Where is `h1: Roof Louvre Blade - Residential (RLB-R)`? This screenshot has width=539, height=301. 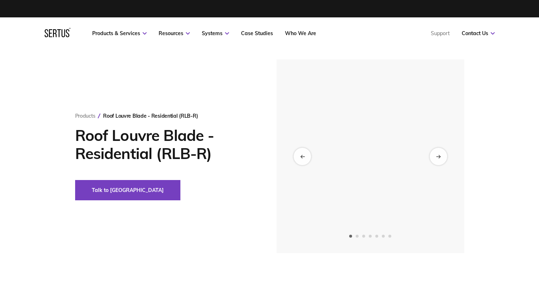
h1: Roof Louvre Blade - Residential (RLB-R) is located at coordinates (165, 145).